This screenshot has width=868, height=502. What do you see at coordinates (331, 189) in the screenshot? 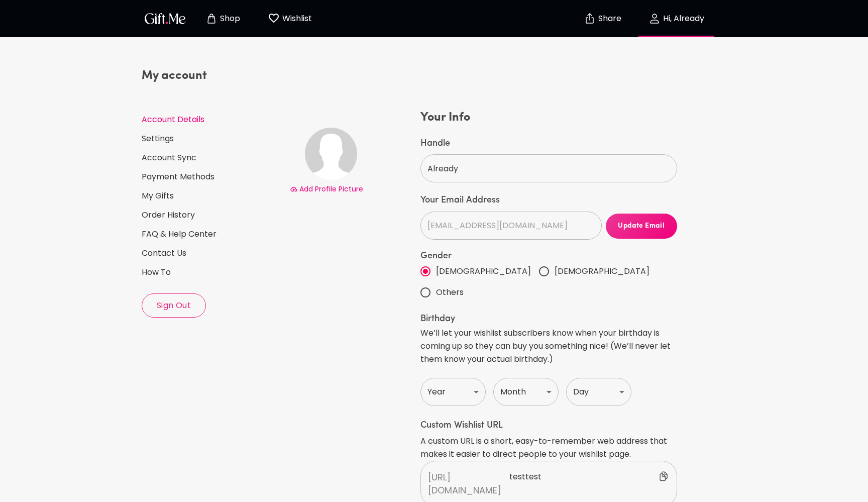
I see `span: Add Profile Picture` at bounding box center [331, 189].